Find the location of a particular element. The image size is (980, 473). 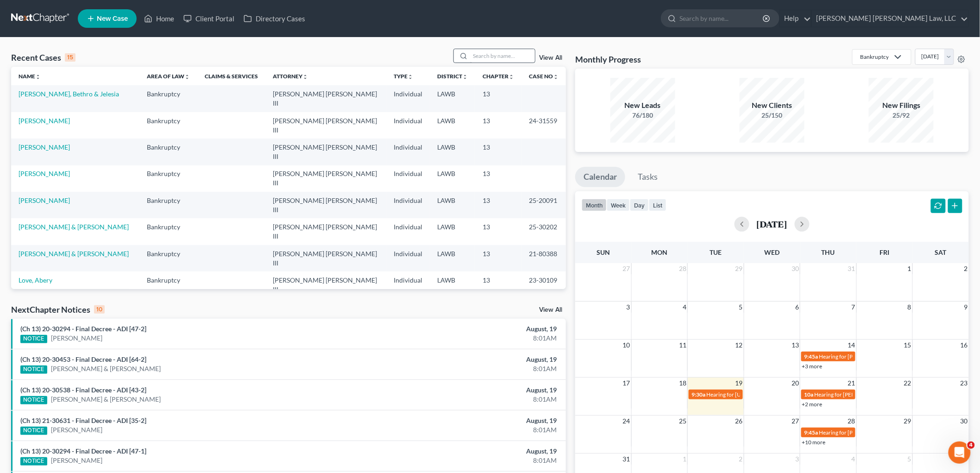

span: 22 is located at coordinates (908, 383).